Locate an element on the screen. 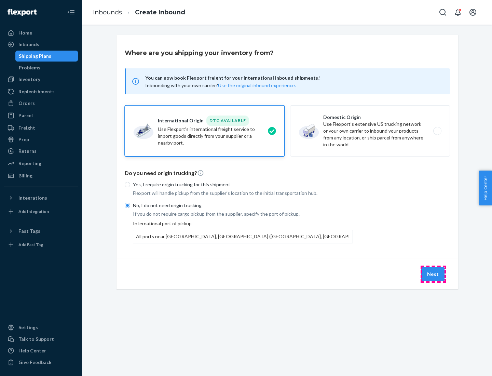 This screenshot has height=376, width=492. div: Billing is located at coordinates (25, 176).